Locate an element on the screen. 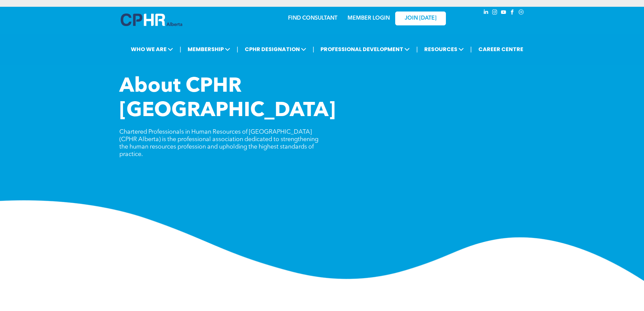 Image resolution: width=644 pixels, height=311 pixels. a: youtube is located at coordinates (504, 13).